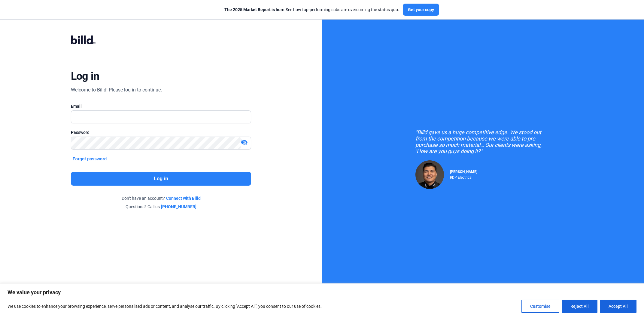  What do you see at coordinates (255, 10) in the screenshot?
I see `span: The 2025 Market Report is here:` at bounding box center [255, 10].